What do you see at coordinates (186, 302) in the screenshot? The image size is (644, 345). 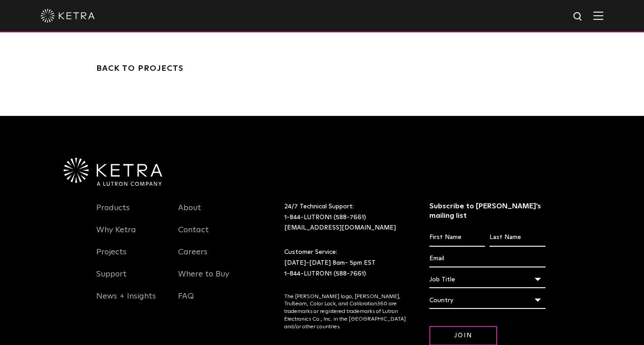 I see `a: FAQ` at bounding box center [186, 302].